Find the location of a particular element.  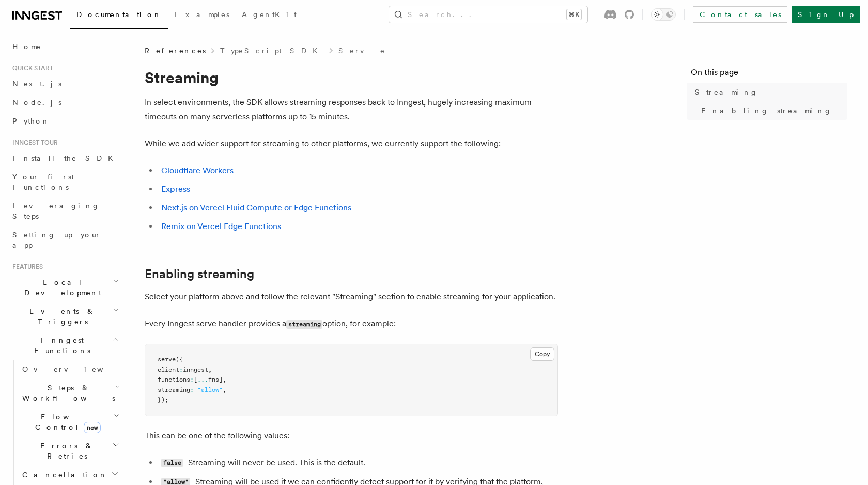

span: Python is located at coordinates (31, 121).